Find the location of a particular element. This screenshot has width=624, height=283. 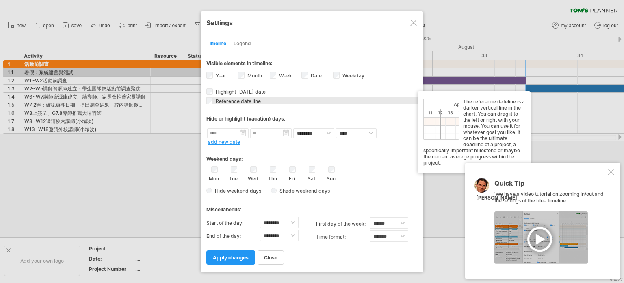

label: Fri is located at coordinates (292, 177).